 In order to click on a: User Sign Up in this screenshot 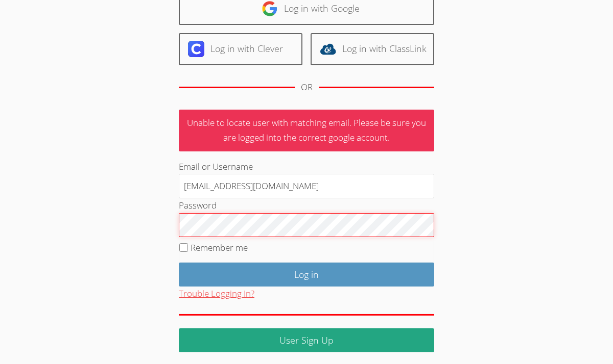, I will do `click(306, 340)`.